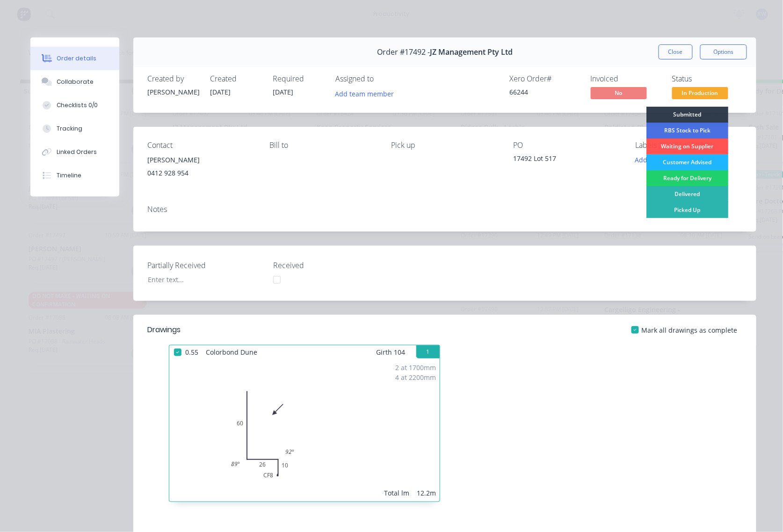  What do you see at coordinates (416, 367) in the screenshot?
I see `div: 2 at 1700mm` at bounding box center [416, 367].